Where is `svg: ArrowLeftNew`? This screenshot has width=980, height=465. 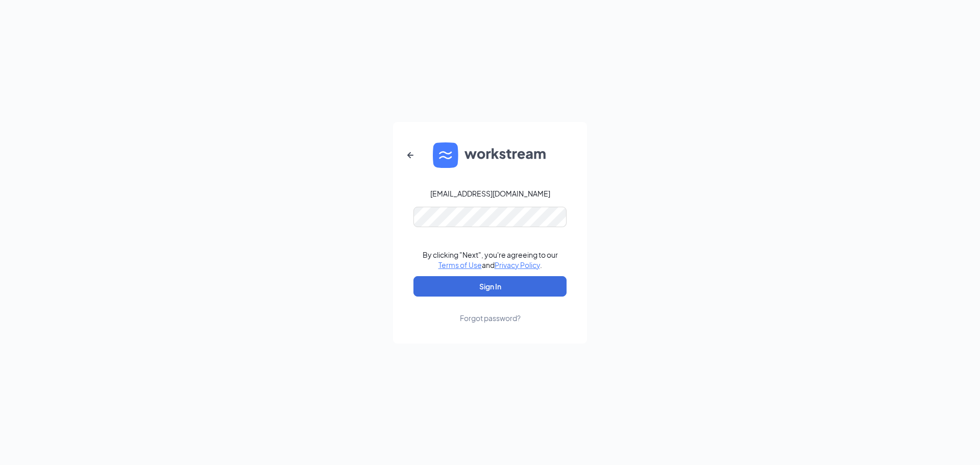 svg: ArrowLeftNew is located at coordinates (411, 155).